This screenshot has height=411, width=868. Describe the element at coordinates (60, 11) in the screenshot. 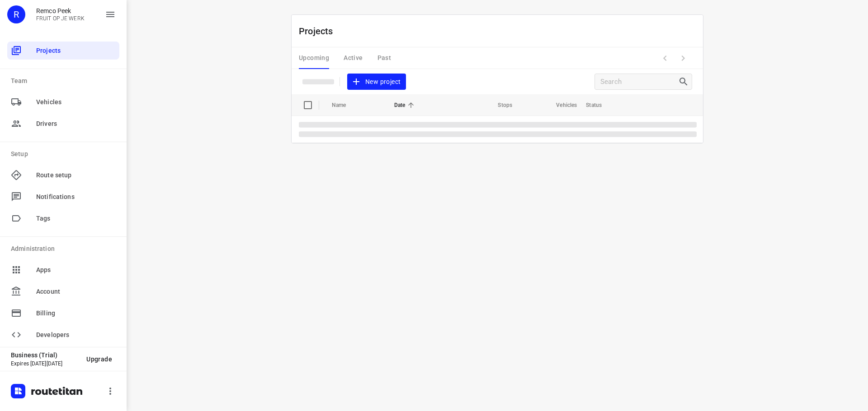

I see `p: Remco Peek` at that location.